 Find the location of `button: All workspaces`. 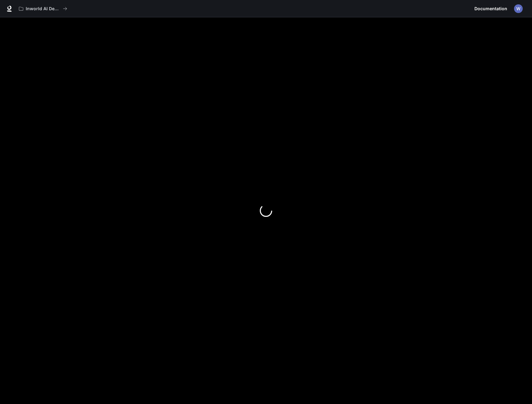

button: All workspaces is located at coordinates (43, 8).